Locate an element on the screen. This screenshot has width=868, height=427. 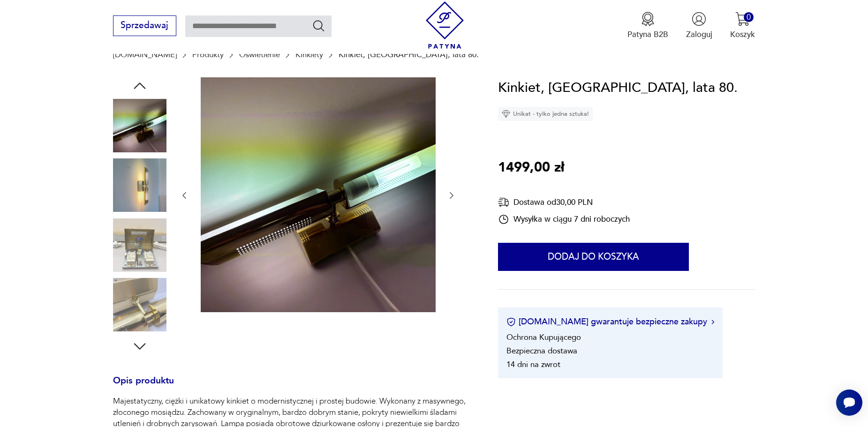
p: Patyna B2B is located at coordinates (648, 34).